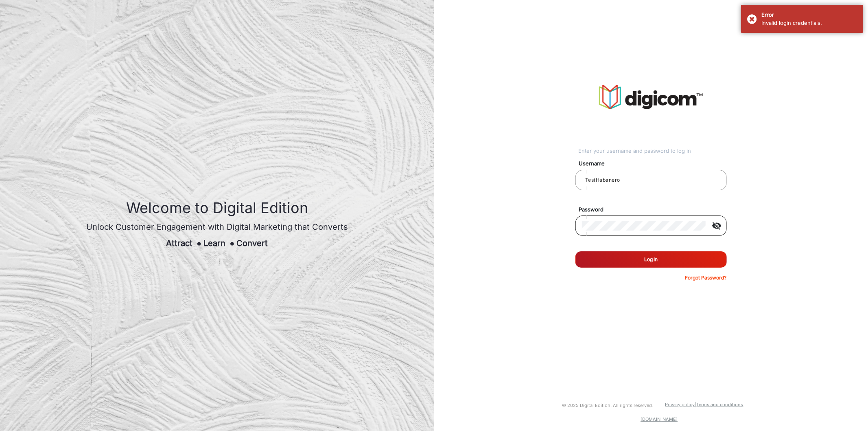 The height and width of the screenshot is (431, 868). What do you see at coordinates (652, 151) in the screenshot?
I see `div: Enter your username and password to log in` at bounding box center [652, 151].